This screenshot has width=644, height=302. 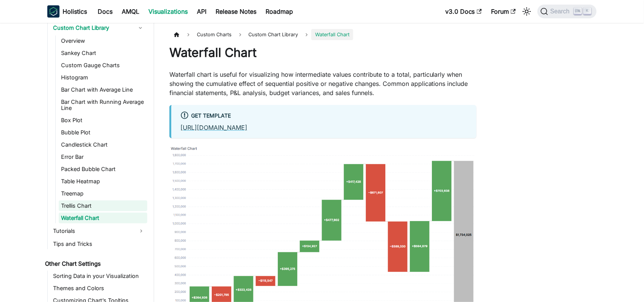 What do you see at coordinates (103, 77) in the screenshot?
I see `a: Histogram` at bounding box center [103, 77].